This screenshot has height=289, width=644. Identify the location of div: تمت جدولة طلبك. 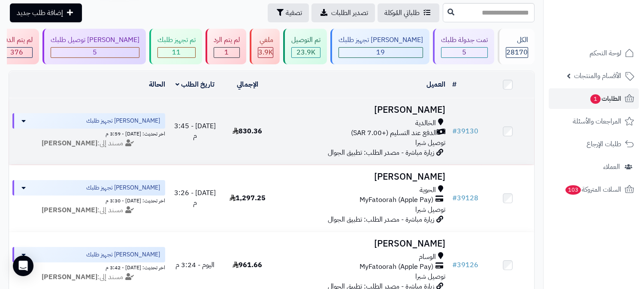
(464, 40).